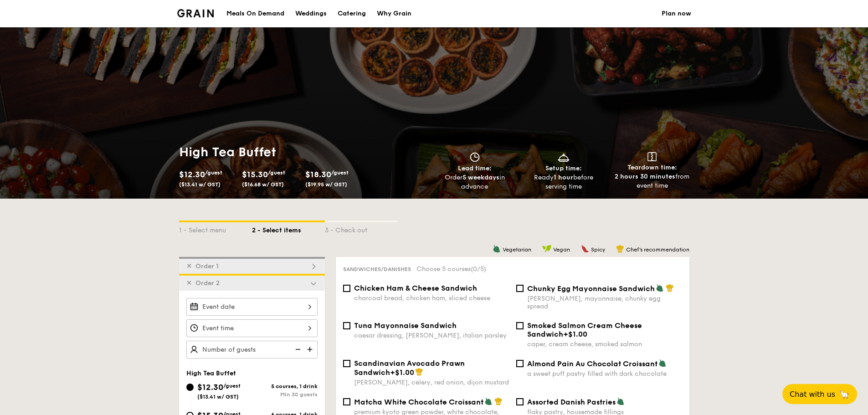 The width and height of the screenshot is (868, 415). I want to click on div: from event time, so click(652, 182).